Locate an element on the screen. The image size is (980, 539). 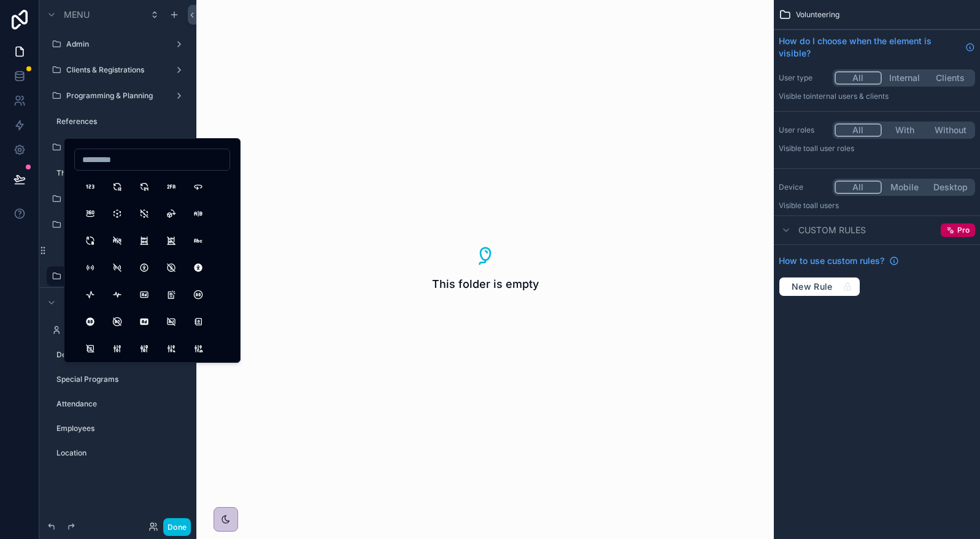
button: Adjustments is located at coordinates (117, 349).